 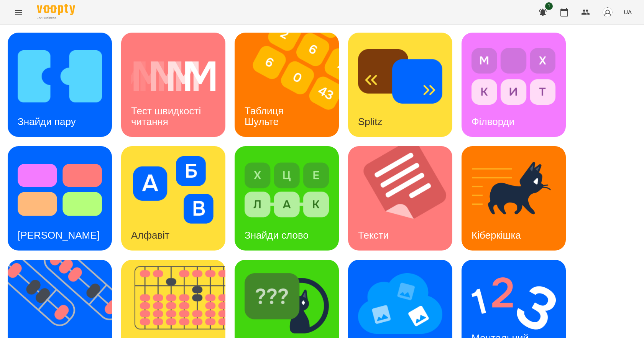 I want to click on img: Філворди, so click(x=514, y=76).